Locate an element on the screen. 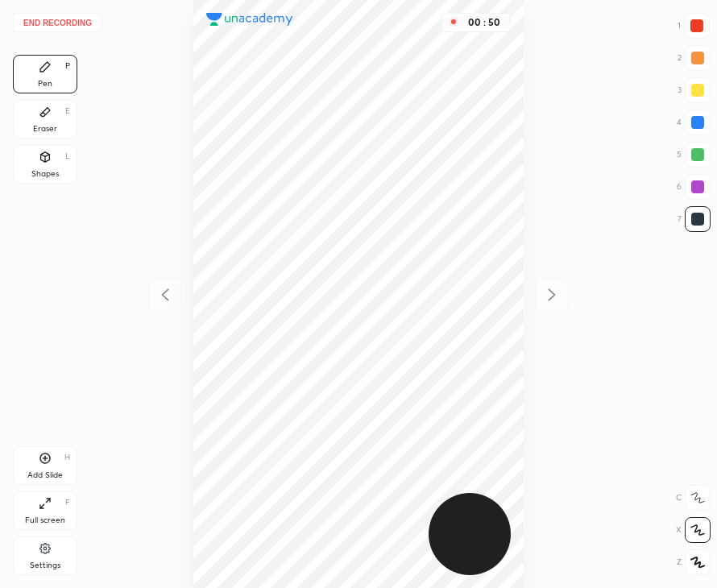  div: L is located at coordinates (68, 156).